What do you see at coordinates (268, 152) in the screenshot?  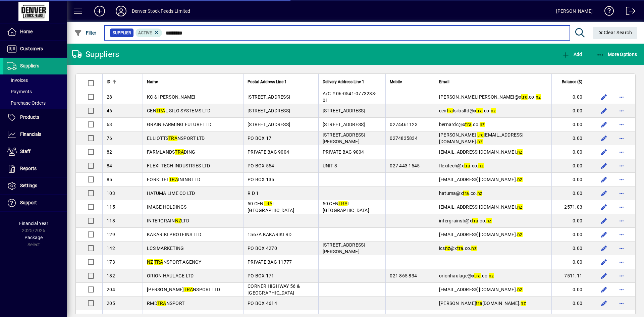 I see `span: PRIVATE BAG 9004` at bounding box center [268, 152].